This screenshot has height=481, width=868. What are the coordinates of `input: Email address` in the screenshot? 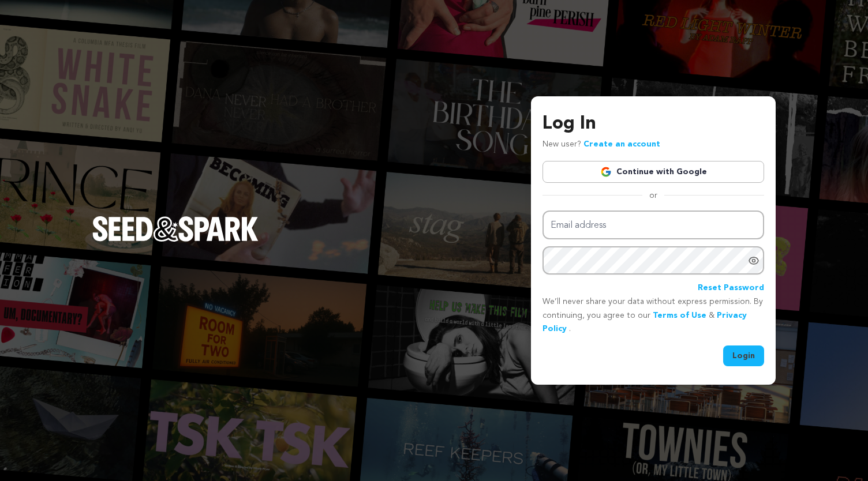 It's located at (653, 225).